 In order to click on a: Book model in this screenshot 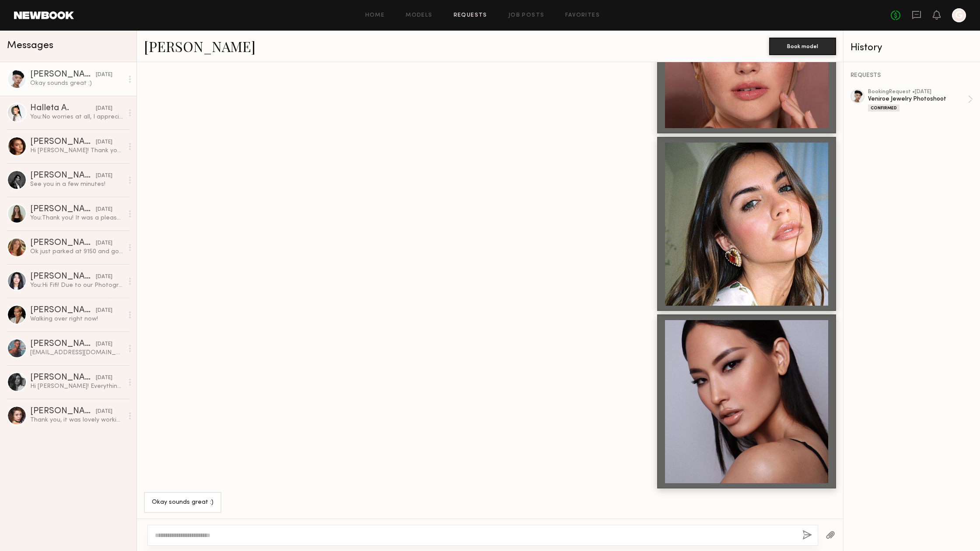, I will do `click(802, 45)`.